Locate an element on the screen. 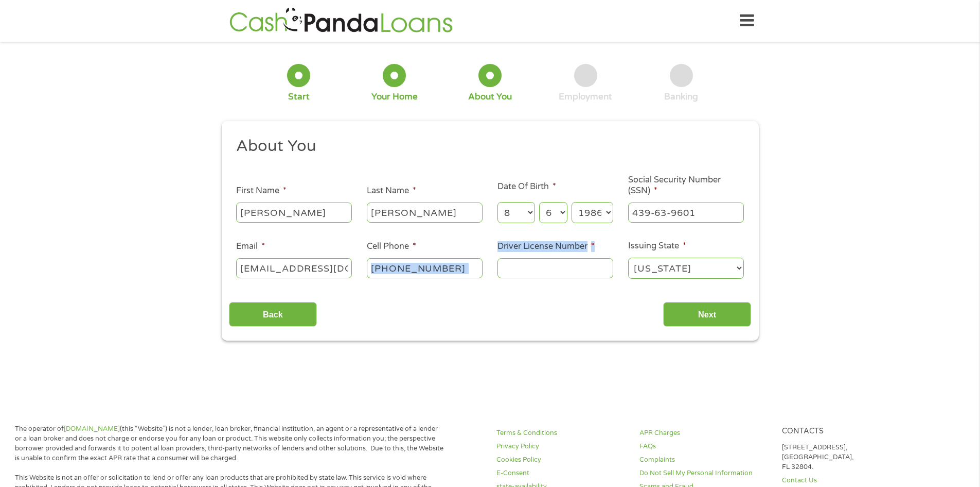 The width and height of the screenshot is (980, 487). a: E-Consent is located at coordinates (562, 473).